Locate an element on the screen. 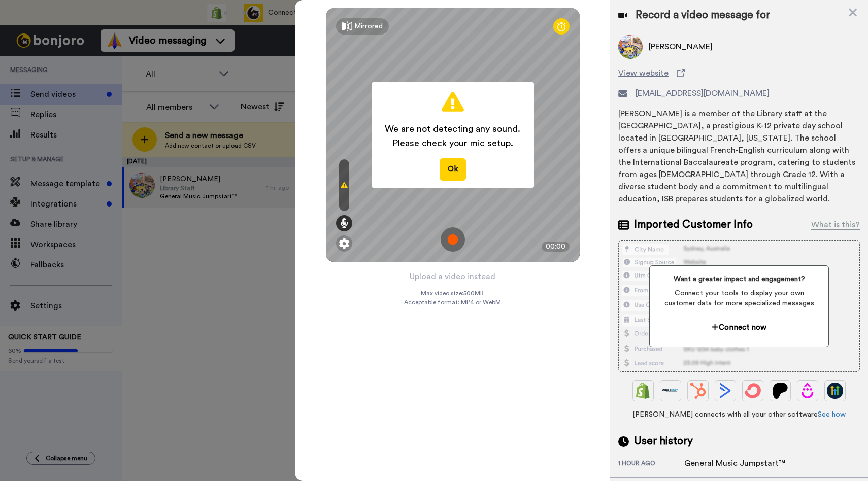 This screenshot has width=868, height=481. a: Connect now is located at coordinates (739, 327).